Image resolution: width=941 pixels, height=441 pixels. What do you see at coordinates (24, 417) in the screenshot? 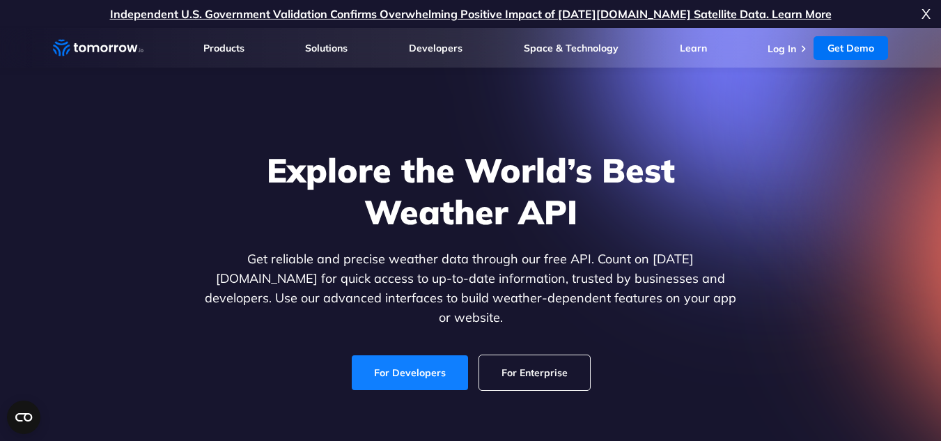
I see `button: Open CMP widget` at bounding box center [24, 417].